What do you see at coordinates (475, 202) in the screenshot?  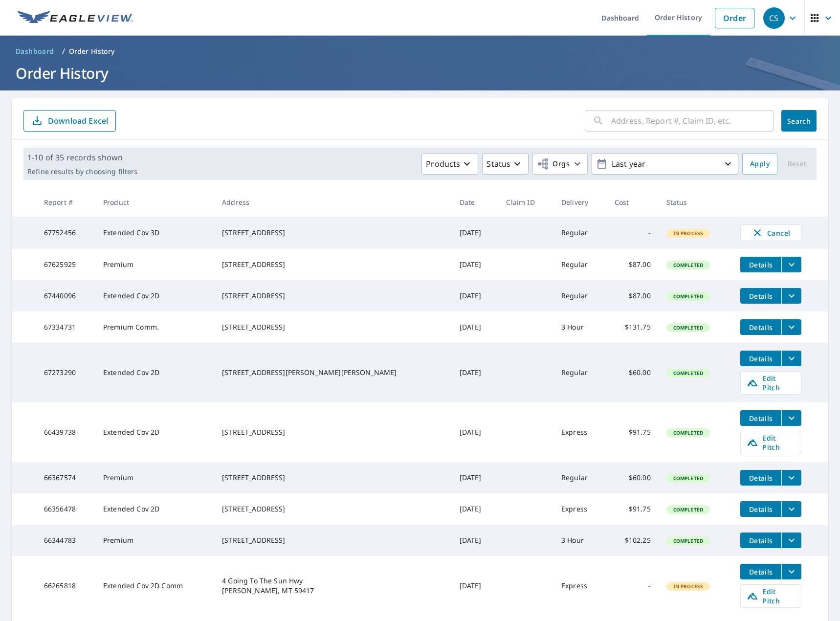 I see `th: Date` at bounding box center [475, 202].